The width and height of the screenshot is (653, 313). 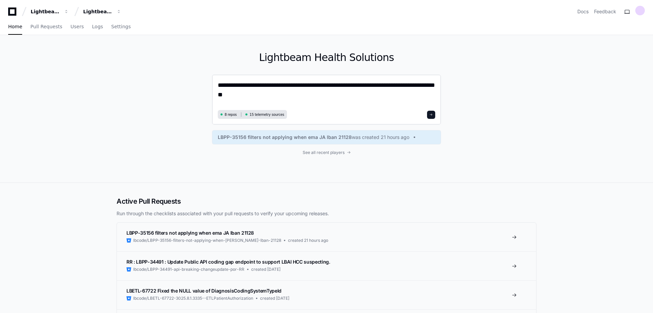 I want to click on span: Pull Requests, so click(x=46, y=27).